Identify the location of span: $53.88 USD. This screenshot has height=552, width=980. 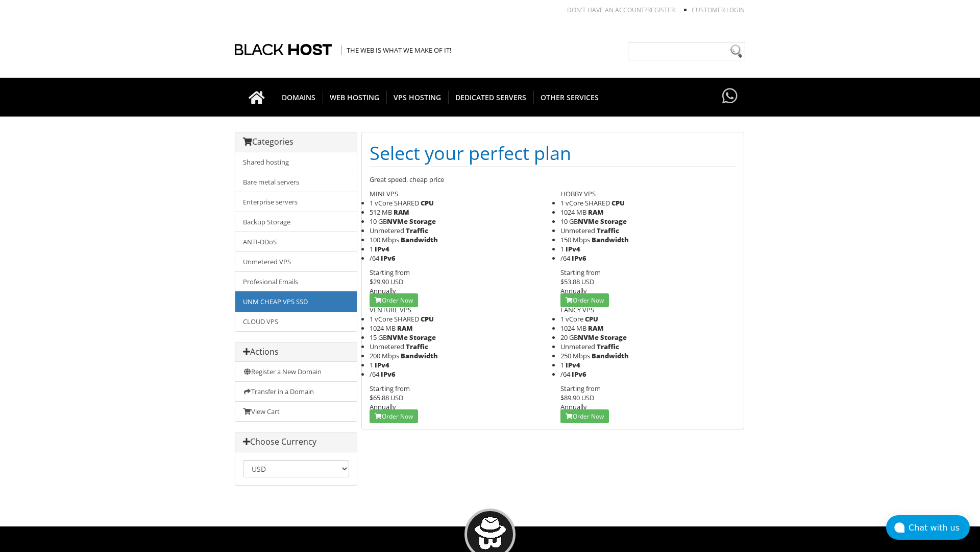
(578, 282).